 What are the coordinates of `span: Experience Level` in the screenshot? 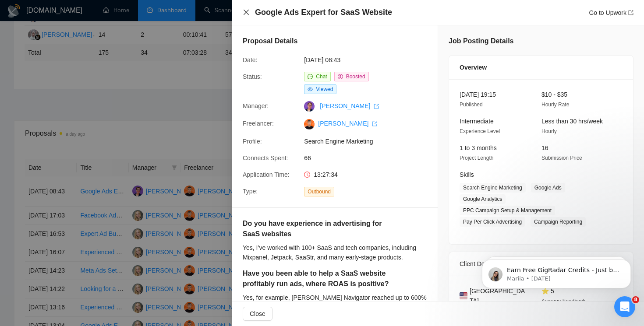 It's located at (480, 131).